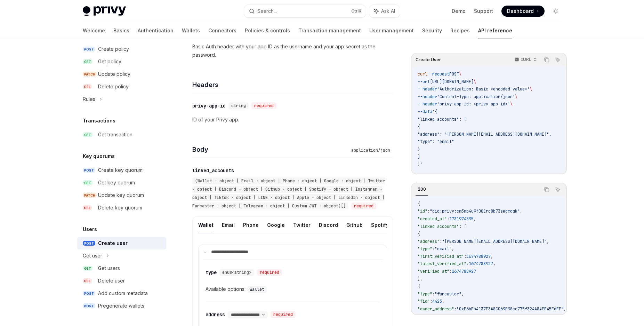 The image size is (644, 326). Describe the element at coordinates (330, 31) in the screenshot. I see `a: Transaction management` at that location.